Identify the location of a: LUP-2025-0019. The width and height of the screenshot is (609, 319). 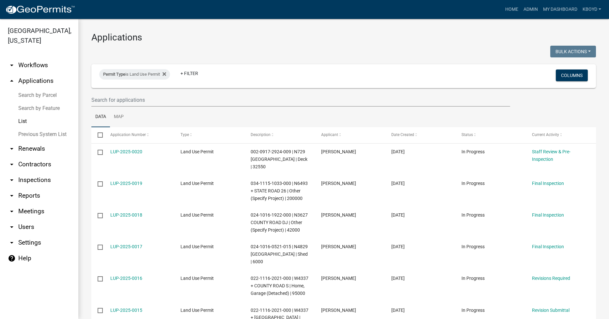
(126, 183).